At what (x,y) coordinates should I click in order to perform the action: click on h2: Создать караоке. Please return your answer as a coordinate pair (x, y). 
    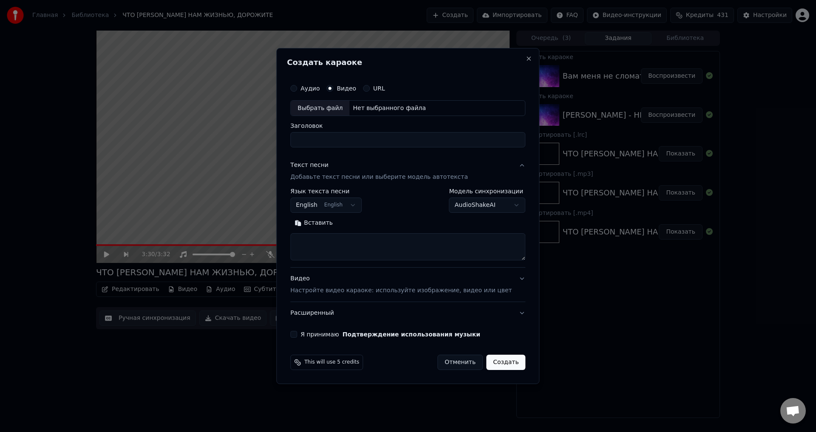
    Looking at the image, I should click on (408, 62).